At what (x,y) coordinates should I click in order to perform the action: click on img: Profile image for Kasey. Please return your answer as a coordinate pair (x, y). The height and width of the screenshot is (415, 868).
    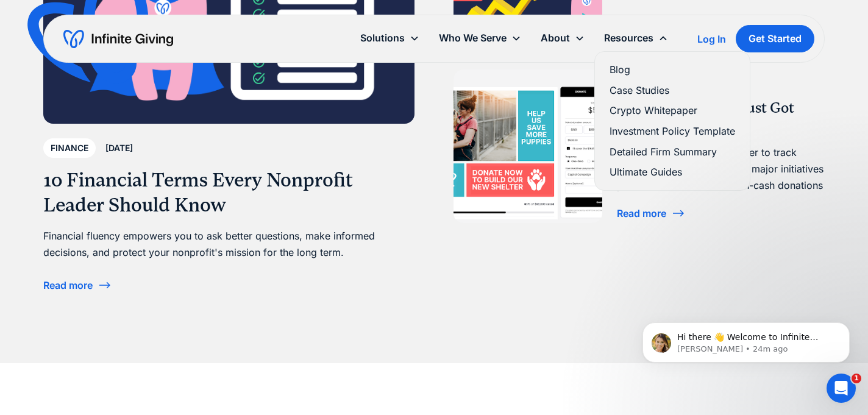
    Looking at the image, I should click on (38, 46).